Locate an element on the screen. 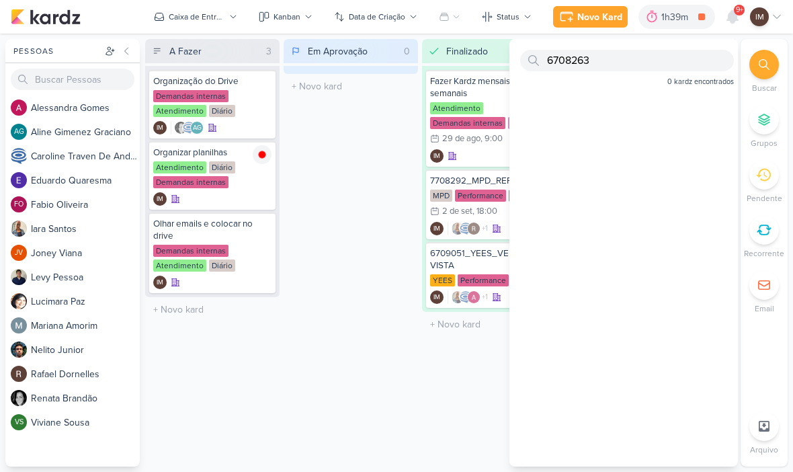 The image size is (793, 472). p: Pendente is located at coordinates (764, 198).